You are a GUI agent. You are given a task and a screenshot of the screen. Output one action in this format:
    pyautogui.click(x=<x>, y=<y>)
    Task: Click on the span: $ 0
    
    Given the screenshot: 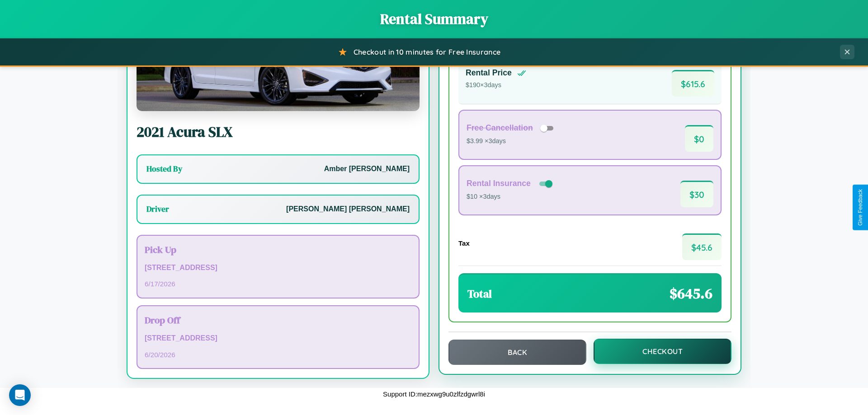 What is the action you would take?
    pyautogui.click(x=699, y=139)
    